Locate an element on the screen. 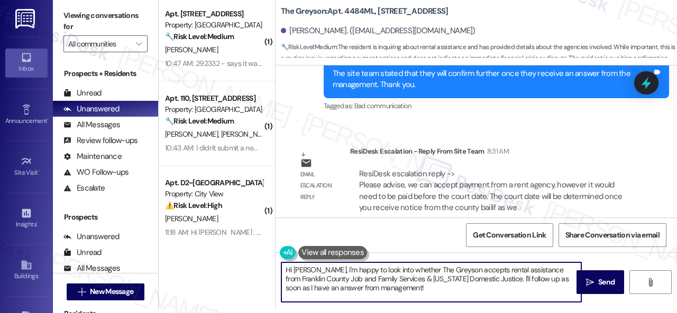 The image size is (677, 313). span: Bad communication is located at coordinates (383, 106).